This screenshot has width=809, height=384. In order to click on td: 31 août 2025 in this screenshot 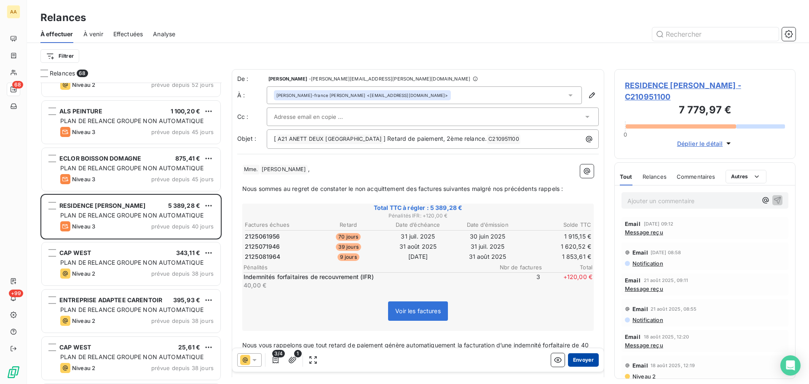, I will do `click(487, 257)`.